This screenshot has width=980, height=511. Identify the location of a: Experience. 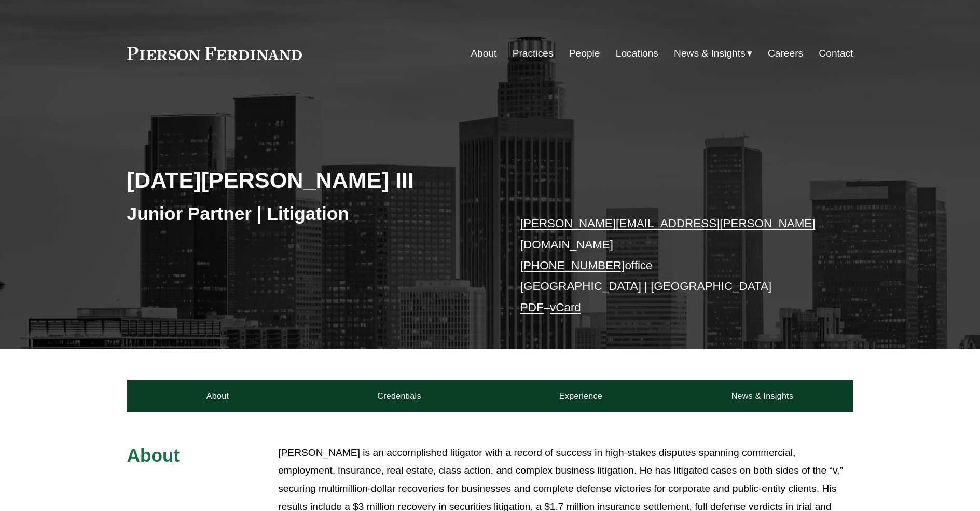
(581, 395).